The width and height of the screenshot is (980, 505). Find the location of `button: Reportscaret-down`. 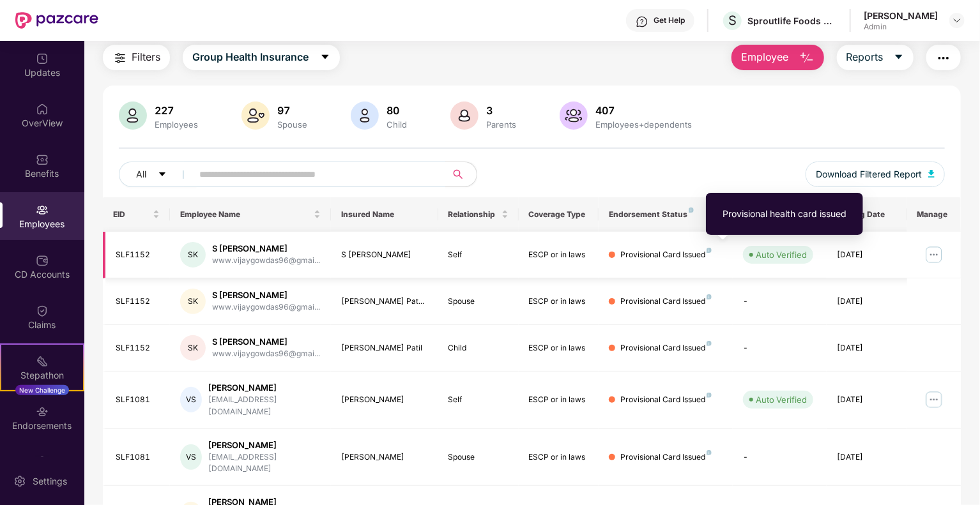

button: Reportscaret-down is located at coordinates (875, 57).